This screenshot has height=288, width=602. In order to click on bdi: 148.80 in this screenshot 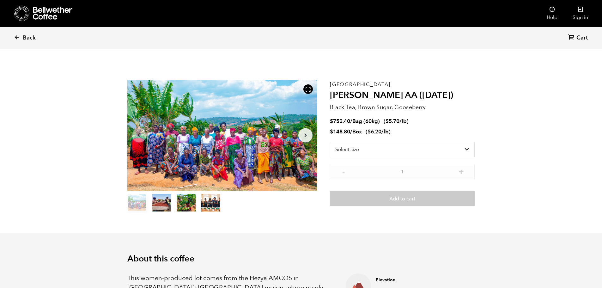, I will do `click(340, 132)`.